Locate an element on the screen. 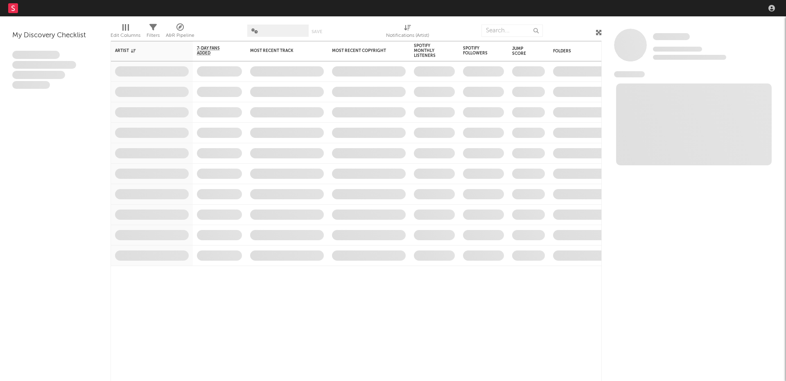 This screenshot has width=786, height=381. div: My Discovery Checklist is located at coordinates (55, 36).